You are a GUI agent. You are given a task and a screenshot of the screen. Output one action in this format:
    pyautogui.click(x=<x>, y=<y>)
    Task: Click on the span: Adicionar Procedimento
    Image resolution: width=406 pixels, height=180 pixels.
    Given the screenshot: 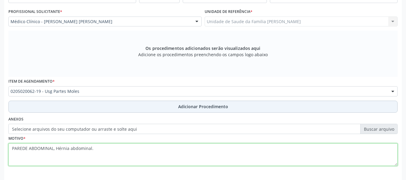 What is the action you would take?
    pyautogui.click(x=203, y=106)
    